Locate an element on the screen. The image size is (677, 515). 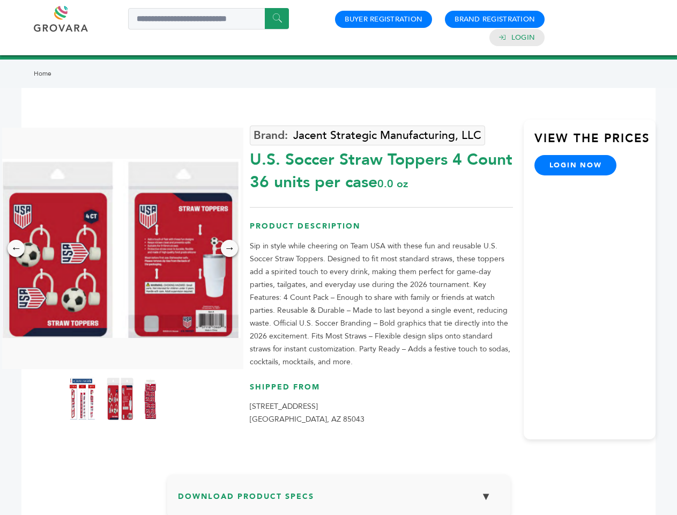
a: Jacent Strategic Manufacturing, LLC is located at coordinates (367, 135).